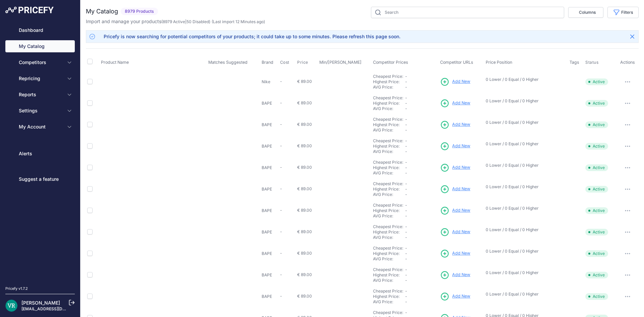 The width and height of the screenshot is (644, 317). What do you see at coordinates (40, 95) in the screenshot?
I see `button: Reports` at bounding box center [40, 95].